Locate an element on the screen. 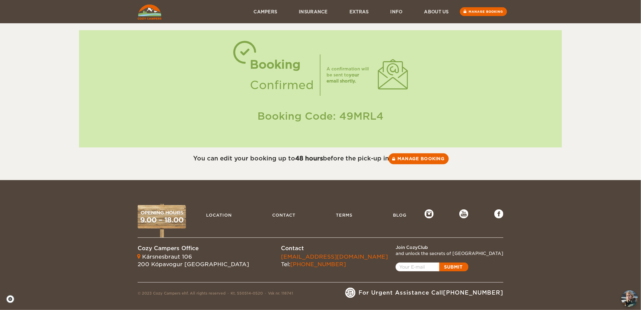 The image size is (641, 310). a: Cookie settings is located at coordinates (12, 299).